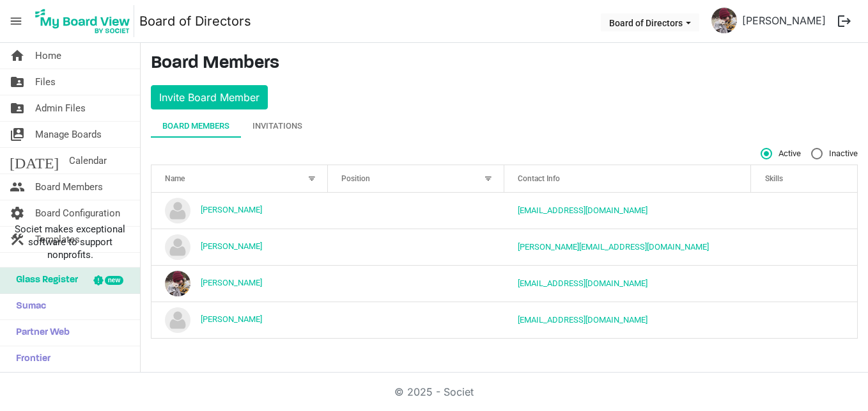 The height and width of the screenshot is (411, 868). Describe the element at coordinates (834, 153) in the screenshot. I see `span: Inactive` at that location.